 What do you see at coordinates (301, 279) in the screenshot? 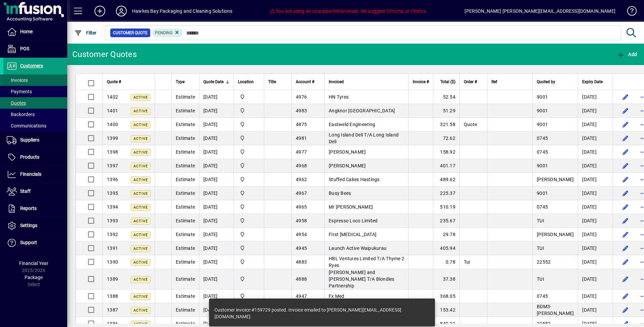
I see `span: 4888` at bounding box center [301, 279].